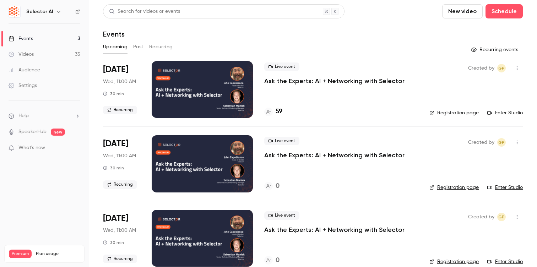 This screenshot has height=267, width=537. What do you see at coordinates (15, 12) in the screenshot?
I see `img: Selector AI` at bounding box center [15, 12].